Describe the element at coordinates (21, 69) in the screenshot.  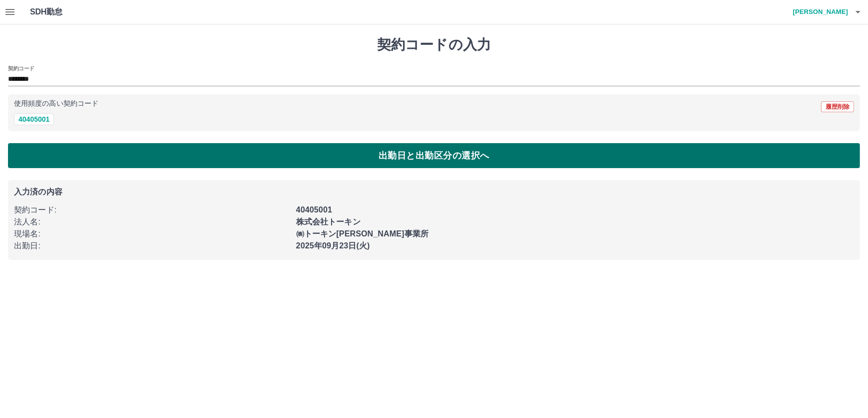
I see `h2: 契約コード` at that location.